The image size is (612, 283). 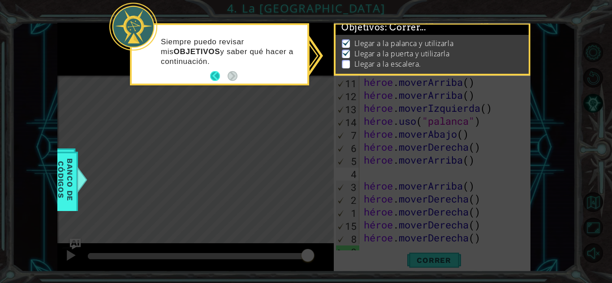 I want to click on font: Llegar a la palanca y utilizarla, so click(x=404, y=43).